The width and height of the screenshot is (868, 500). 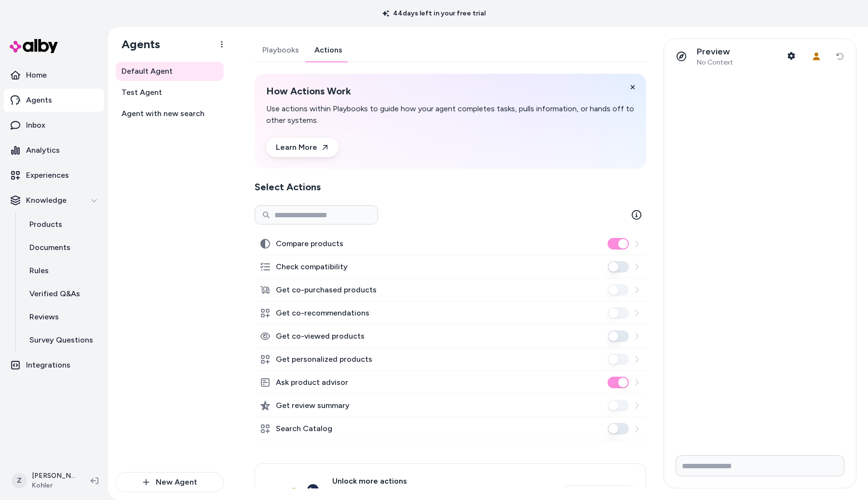 What do you see at coordinates (54, 200) in the screenshot?
I see `button: Knowledge` at bounding box center [54, 200].